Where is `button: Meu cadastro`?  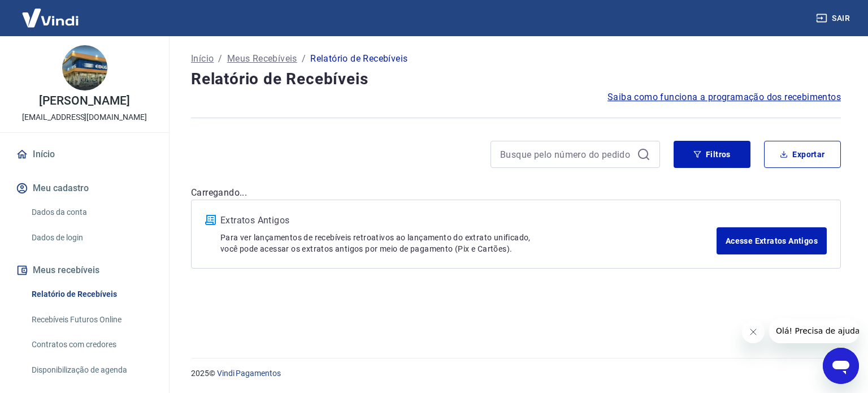 button: Meu cadastro is located at coordinates (84, 188).